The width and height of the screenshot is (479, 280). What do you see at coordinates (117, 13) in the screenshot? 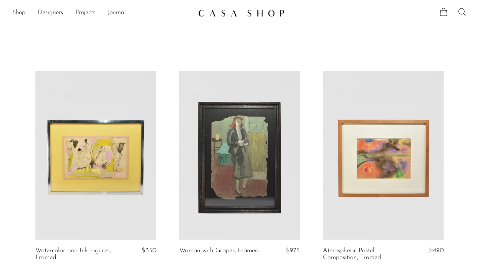
I see `a: Journal` at bounding box center [117, 13].